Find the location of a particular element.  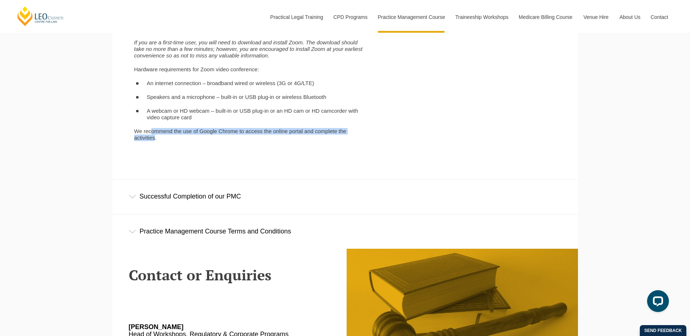

a: About Us is located at coordinates (630, 17).